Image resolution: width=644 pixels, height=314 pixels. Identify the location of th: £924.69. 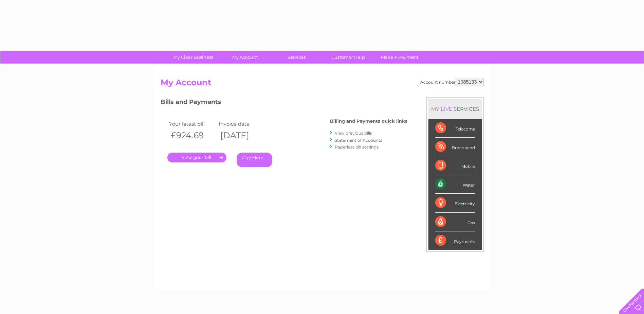
(192, 135).